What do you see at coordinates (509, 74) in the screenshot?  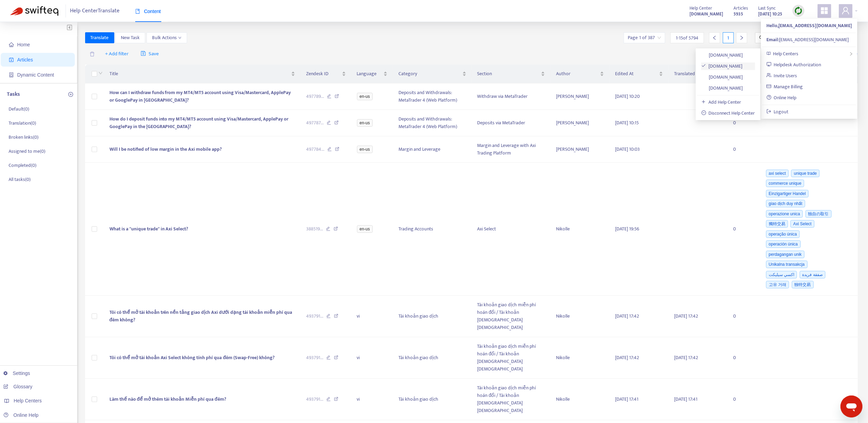 I see `span: Section` at bounding box center [509, 74].